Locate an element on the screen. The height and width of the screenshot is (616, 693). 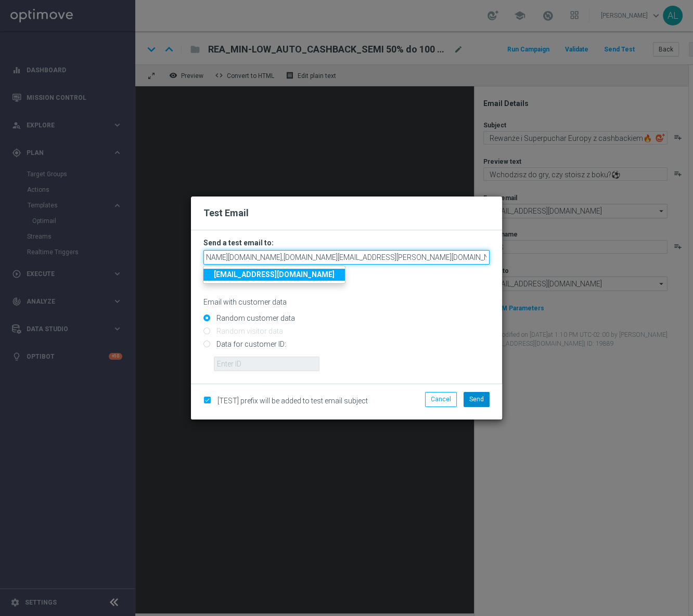
label: Random customer data is located at coordinates (254, 319).